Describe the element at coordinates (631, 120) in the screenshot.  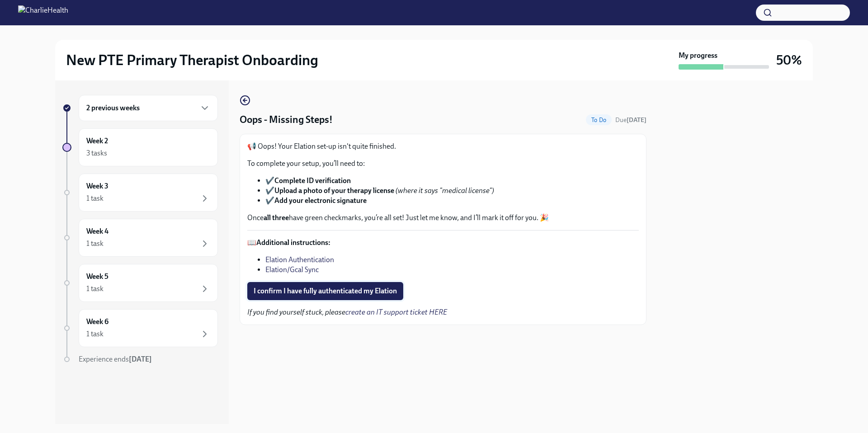
I see `span: Due` at that location.